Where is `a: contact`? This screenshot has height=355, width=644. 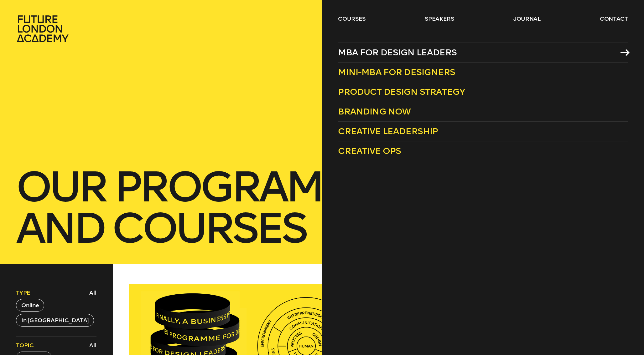 a: contact is located at coordinates (614, 19).